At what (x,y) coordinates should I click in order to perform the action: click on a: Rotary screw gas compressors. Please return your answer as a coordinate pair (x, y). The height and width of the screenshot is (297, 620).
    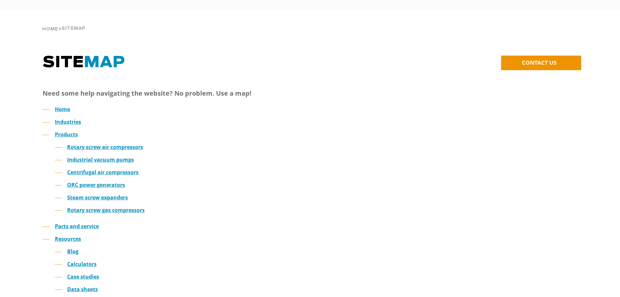
    Looking at the image, I should click on (106, 210).